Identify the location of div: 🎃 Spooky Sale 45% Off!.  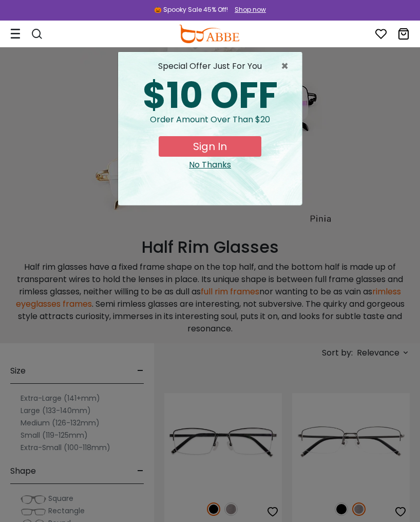
(191, 10).